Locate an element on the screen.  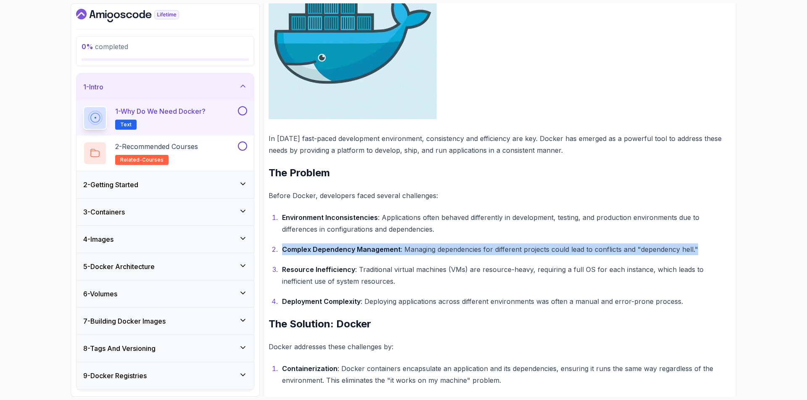
h3: 8 - Tags And Versioning is located at coordinates (119, 349).